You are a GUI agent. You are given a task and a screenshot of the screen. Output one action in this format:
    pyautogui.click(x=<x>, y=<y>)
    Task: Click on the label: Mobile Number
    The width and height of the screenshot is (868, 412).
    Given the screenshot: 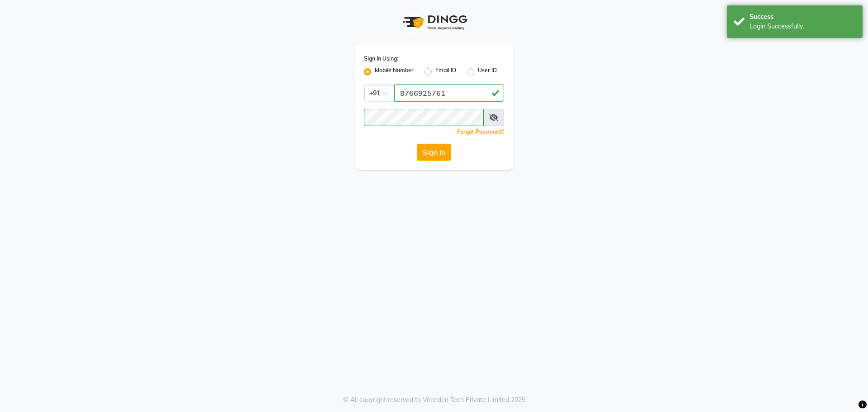 What is the action you would take?
    pyautogui.click(x=394, y=72)
    